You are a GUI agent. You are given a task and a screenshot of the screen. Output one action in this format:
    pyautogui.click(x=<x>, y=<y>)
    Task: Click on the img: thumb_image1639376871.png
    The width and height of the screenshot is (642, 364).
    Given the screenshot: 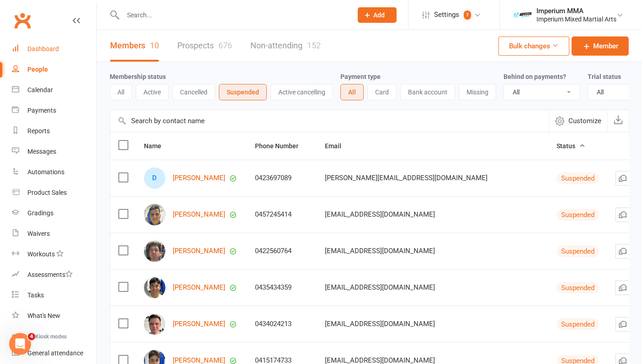 What is the action you would take?
    pyautogui.click(x=523, y=15)
    